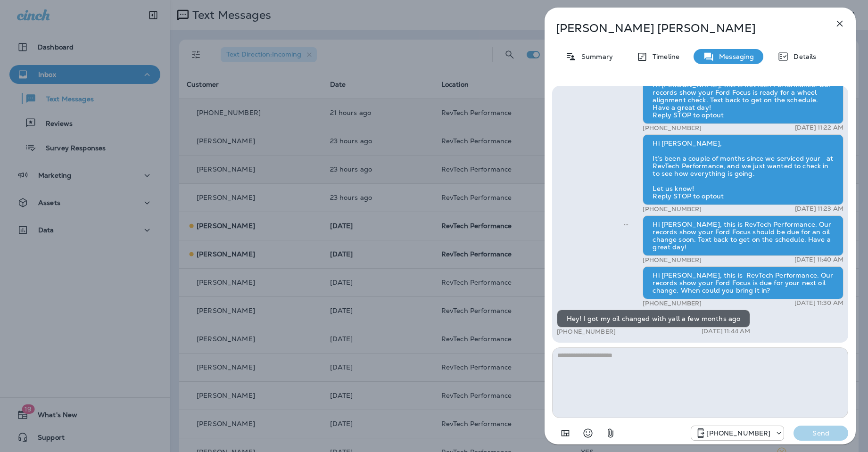  I want to click on p: Messaging, so click(735, 56).